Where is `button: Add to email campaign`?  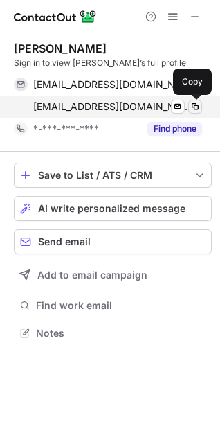
button: Add to email campaign is located at coordinates (113, 275).